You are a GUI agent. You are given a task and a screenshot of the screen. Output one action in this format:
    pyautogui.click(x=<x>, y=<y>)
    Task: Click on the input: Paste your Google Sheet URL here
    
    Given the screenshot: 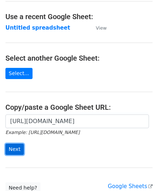 What is the action you would take?
    pyautogui.click(x=77, y=121)
    